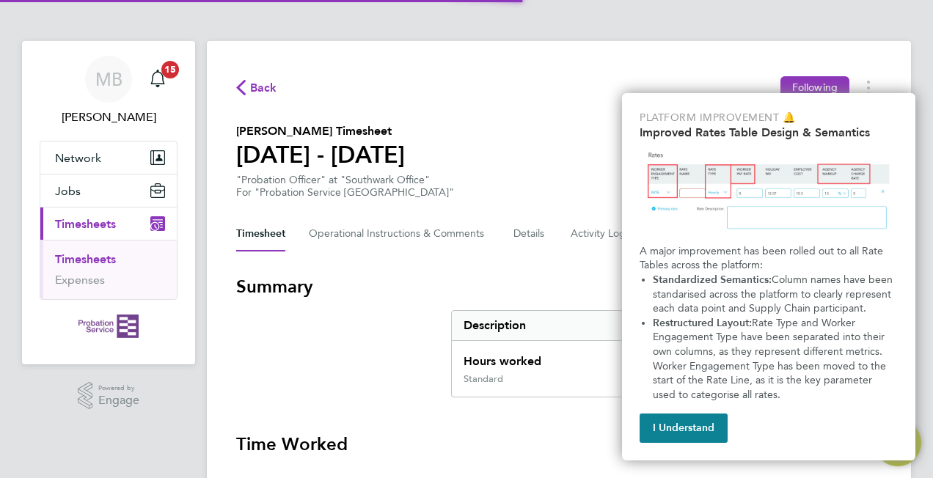 Image resolution: width=933 pixels, height=478 pixels. I want to click on div: Description, so click(612, 326).